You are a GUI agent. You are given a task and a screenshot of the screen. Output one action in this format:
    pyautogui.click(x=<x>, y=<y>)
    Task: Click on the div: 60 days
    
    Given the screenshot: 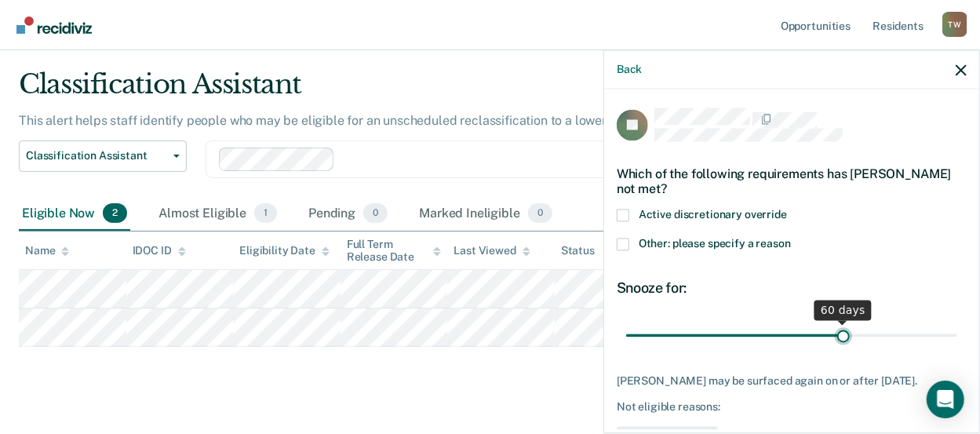 What is the action you would take?
    pyautogui.click(x=843, y=310)
    